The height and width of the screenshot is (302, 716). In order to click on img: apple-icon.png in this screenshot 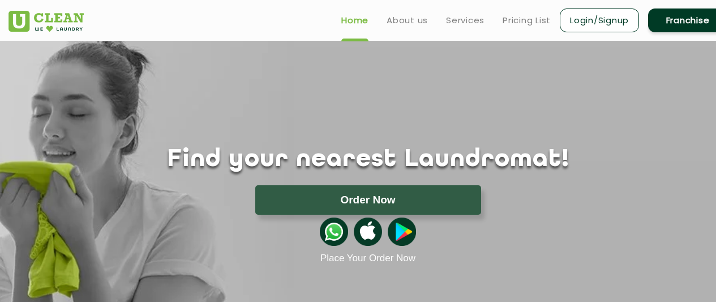, I will do `click(368, 232)`.